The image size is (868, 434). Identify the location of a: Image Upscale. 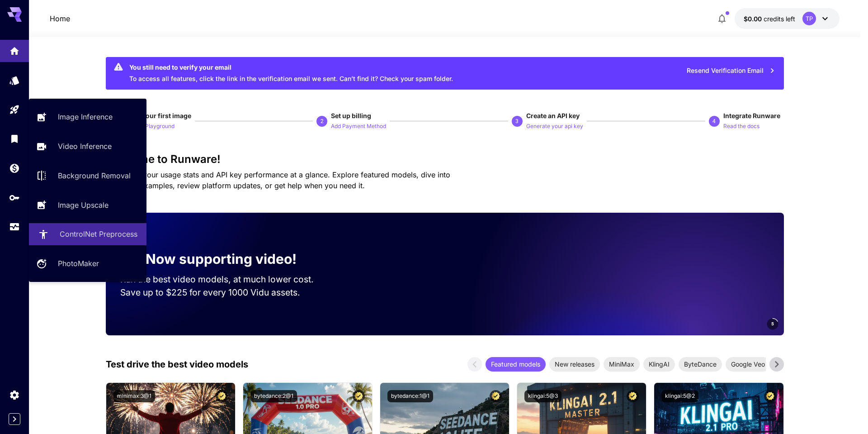
(88, 204).